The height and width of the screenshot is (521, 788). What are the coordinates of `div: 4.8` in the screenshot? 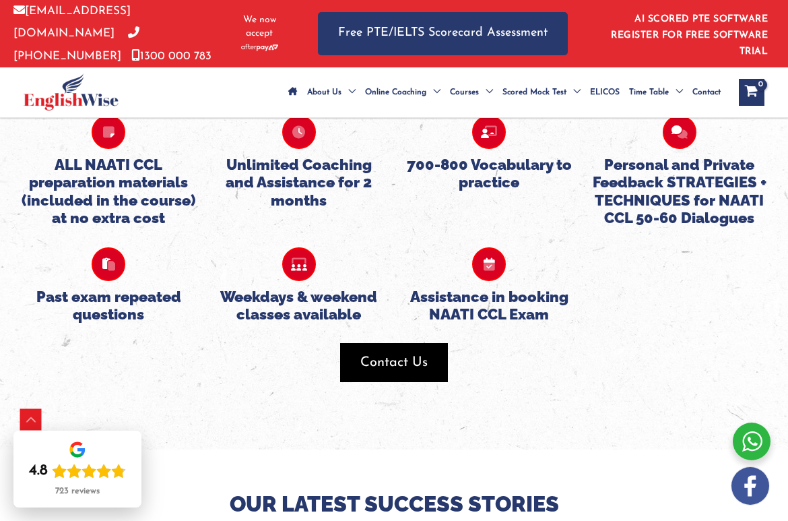 It's located at (38, 471).